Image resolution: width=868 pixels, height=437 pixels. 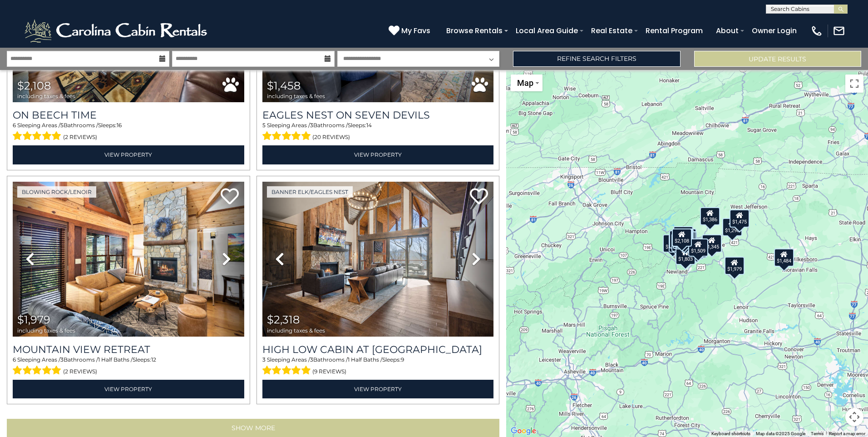 What do you see at coordinates (683, 235) in the screenshot?
I see `div: $1,948` at bounding box center [683, 235].